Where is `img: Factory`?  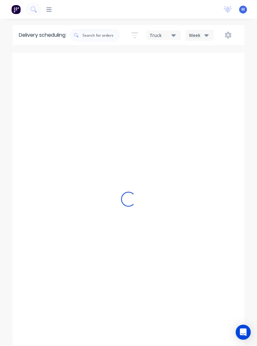
img: Factory is located at coordinates (16, 9).